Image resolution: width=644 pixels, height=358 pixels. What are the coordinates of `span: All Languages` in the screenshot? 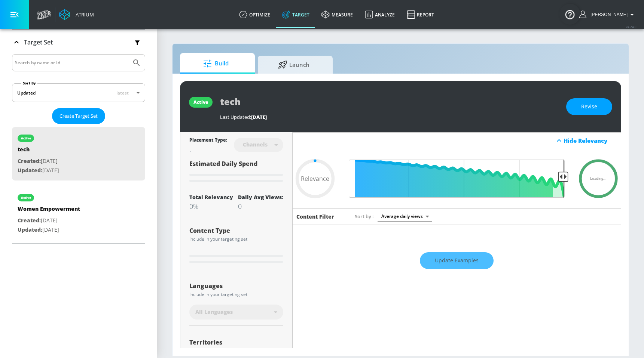 It's located at (214, 312).